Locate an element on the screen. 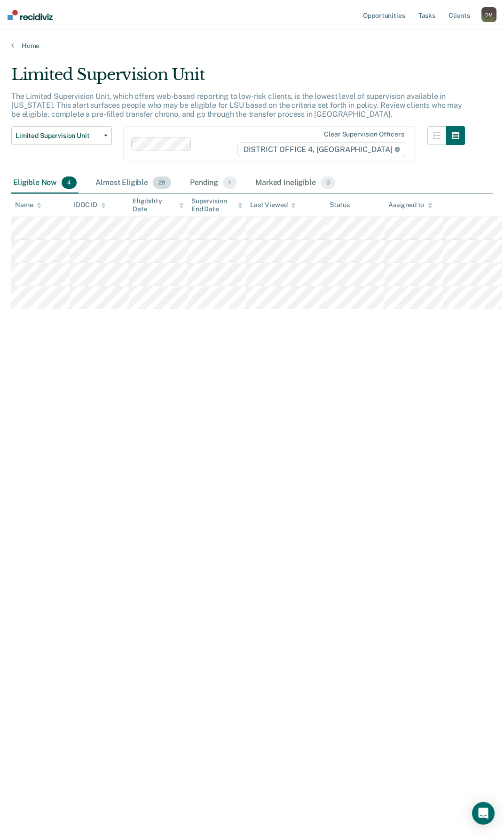 The width and height of the screenshot is (504, 834). div: IDOC ID is located at coordinates (89, 204).